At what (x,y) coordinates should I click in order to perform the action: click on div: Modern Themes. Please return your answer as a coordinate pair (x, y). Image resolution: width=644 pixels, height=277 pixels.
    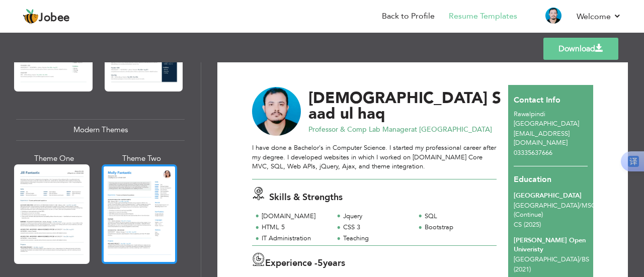
    Looking at the image, I should click on (100, 129).